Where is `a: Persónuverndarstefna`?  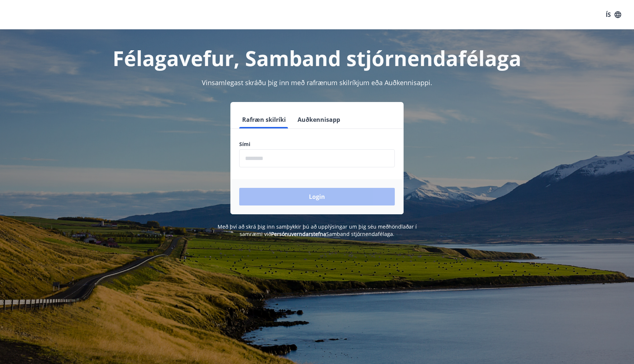 a: Persónuverndarstefna is located at coordinates (299, 234).